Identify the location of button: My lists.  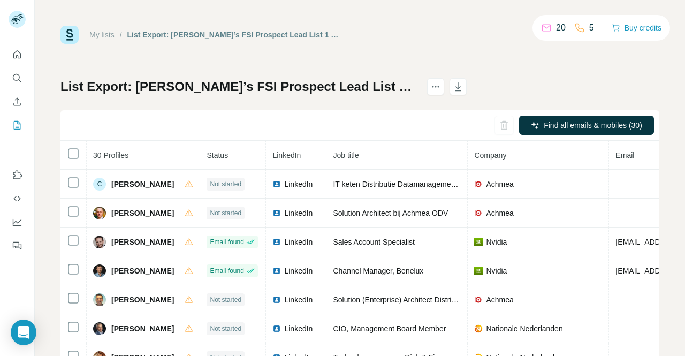
(17, 125).